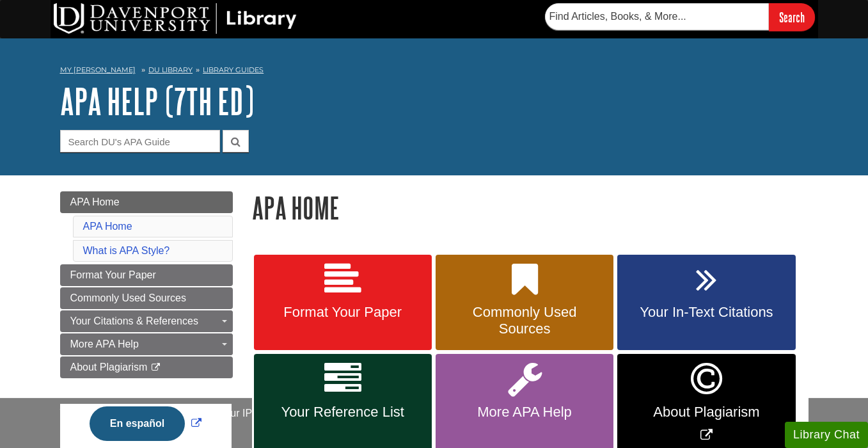 The image size is (868, 448). I want to click on h1: APA Home, so click(531, 207).